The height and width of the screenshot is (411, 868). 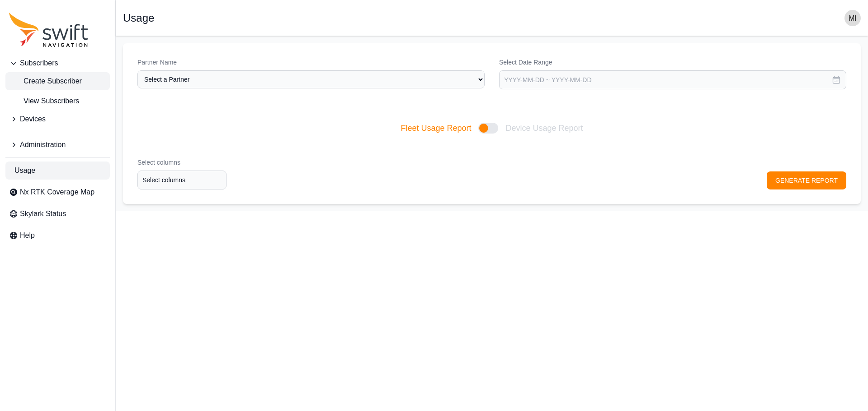 I want to click on h1: Usage, so click(x=139, y=18).